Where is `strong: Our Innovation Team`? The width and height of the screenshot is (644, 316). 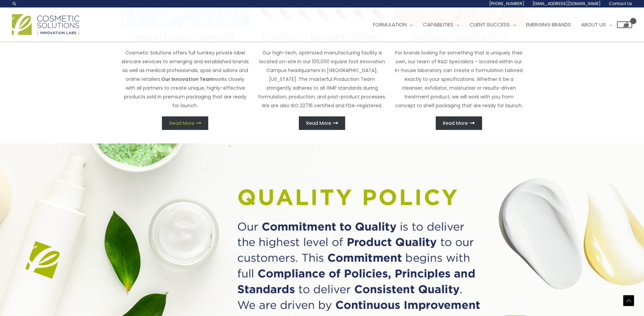
strong: Our Innovation Team is located at coordinates (187, 79).